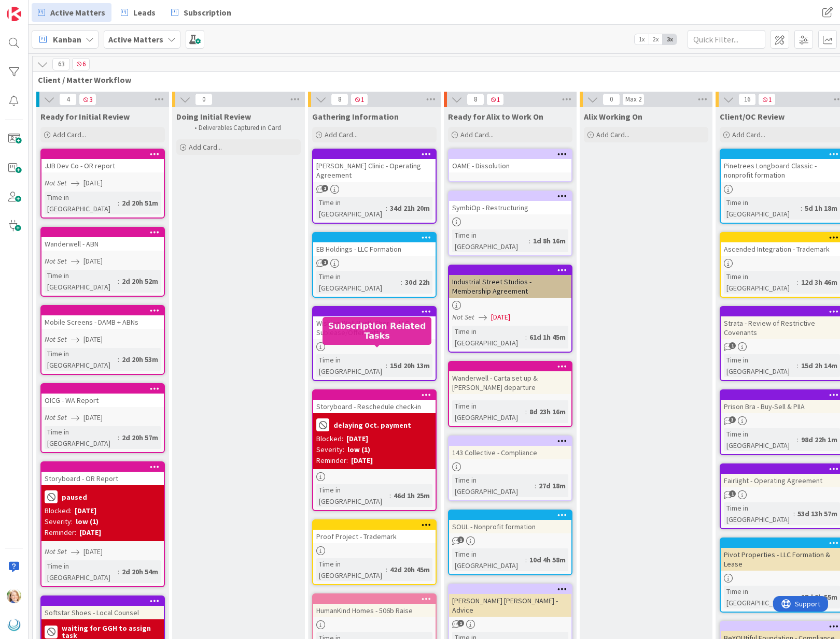 The height and width of the screenshot is (639, 840). I want to click on a: Active Matters, so click(71, 13).